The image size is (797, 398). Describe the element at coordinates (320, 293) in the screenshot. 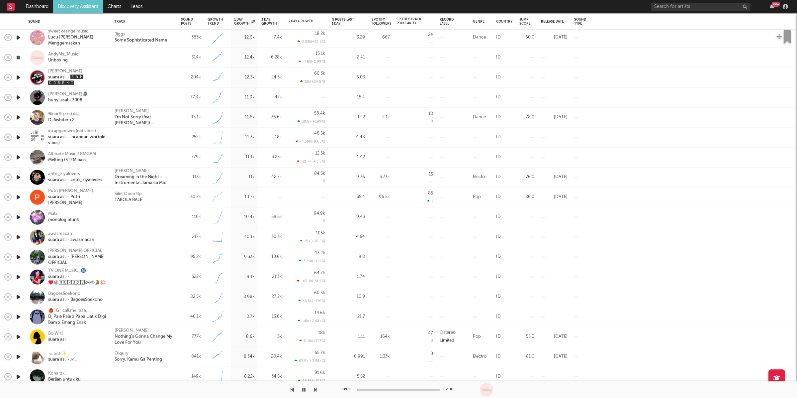

I see `div: 60.3k` at that location.